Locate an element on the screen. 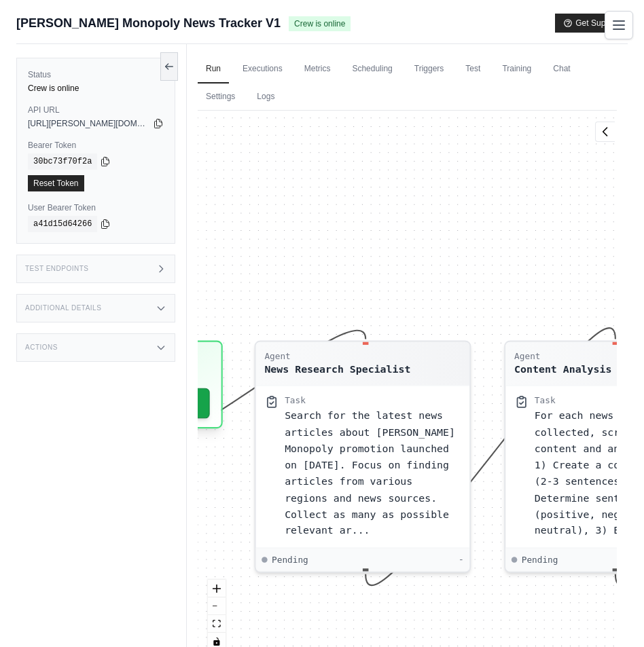  a: Triggers is located at coordinates (429, 70).